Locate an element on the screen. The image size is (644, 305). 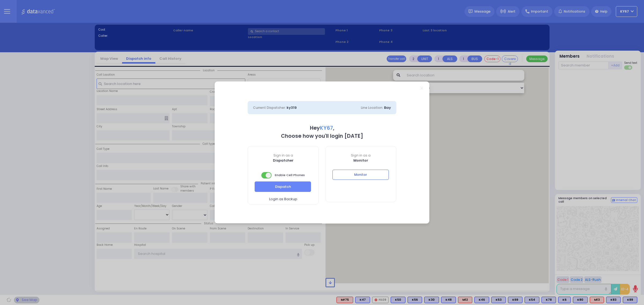
b: Hey , is located at coordinates (322, 128).